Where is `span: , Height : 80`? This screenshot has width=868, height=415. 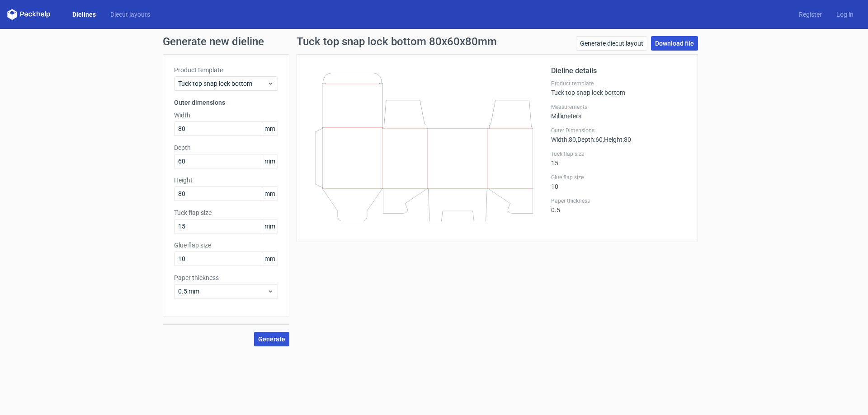 span: , Height : 80 is located at coordinates (617, 139).